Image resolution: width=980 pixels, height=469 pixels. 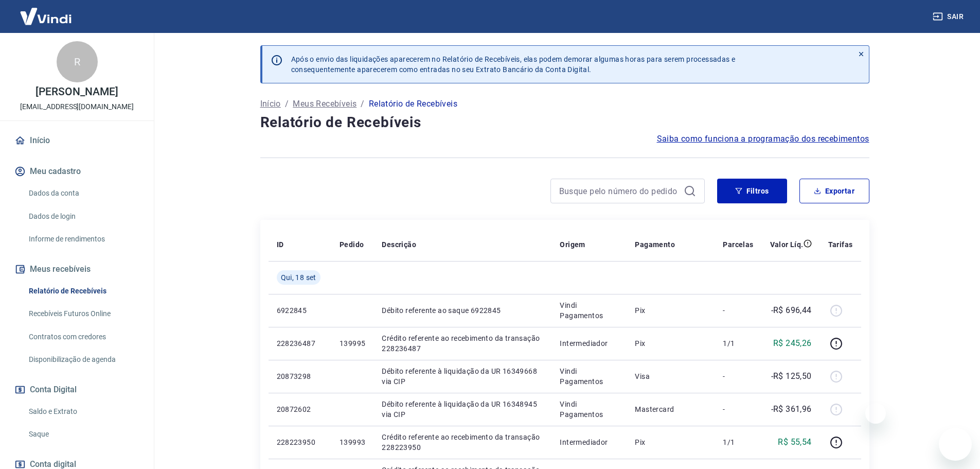 I want to click on p: R$ 55,54, so click(x=794, y=442).